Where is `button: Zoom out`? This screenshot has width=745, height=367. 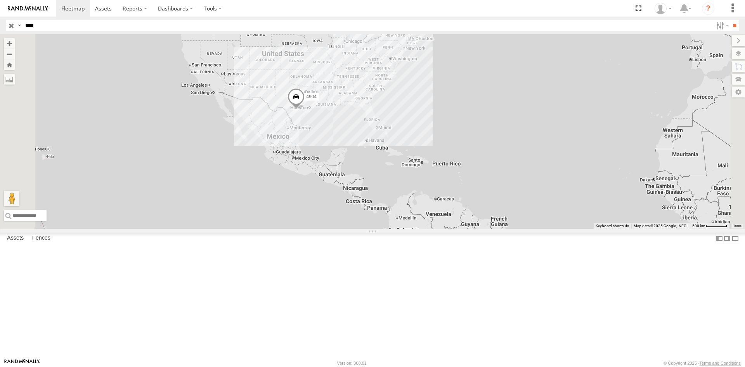 button: Zoom out is located at coordinates (9, 54).